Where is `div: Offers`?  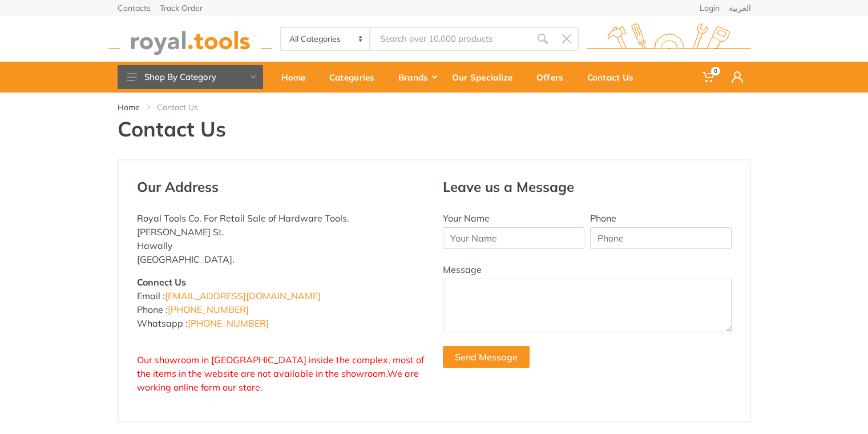
div: Offers is located at coordinates (553, 77).